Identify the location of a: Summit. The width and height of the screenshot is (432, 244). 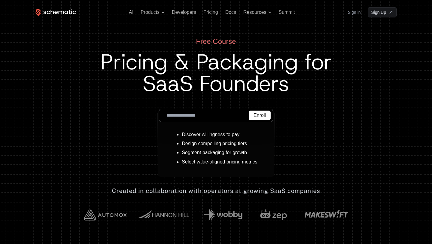
(287, 12).